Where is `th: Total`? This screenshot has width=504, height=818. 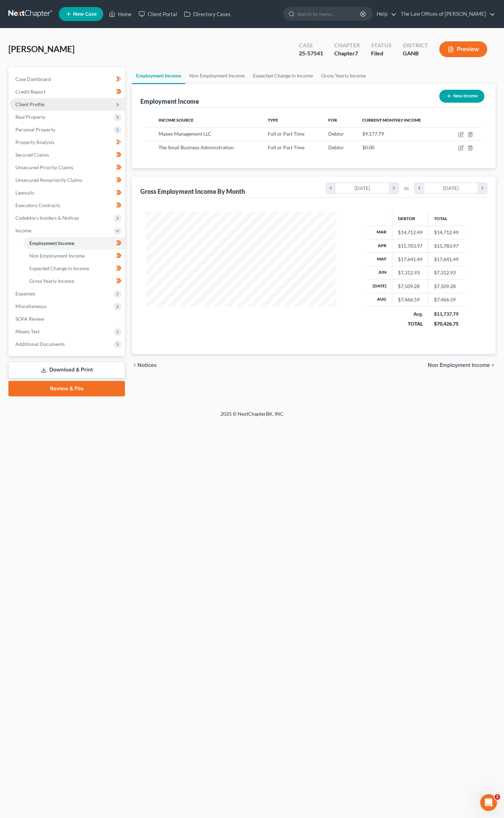 th: Total is located at coordinates (447, 219).